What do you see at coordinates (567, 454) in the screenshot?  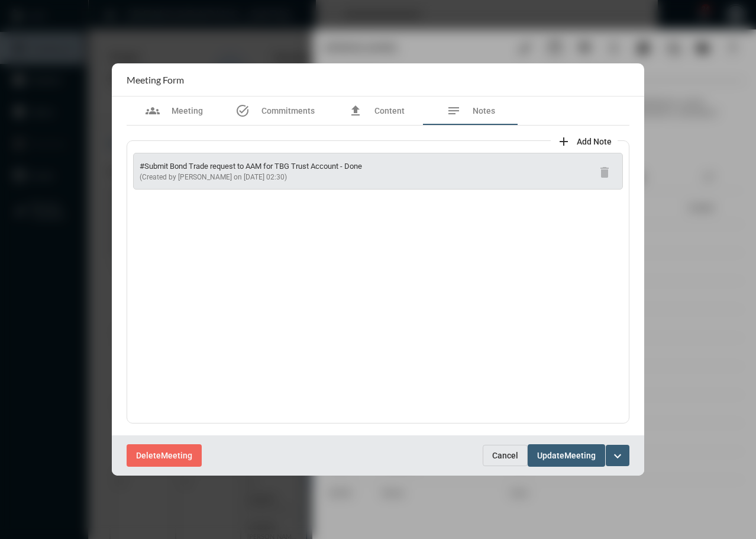 I see `button: UpdateMeeting` at bounding box center [567, 454].